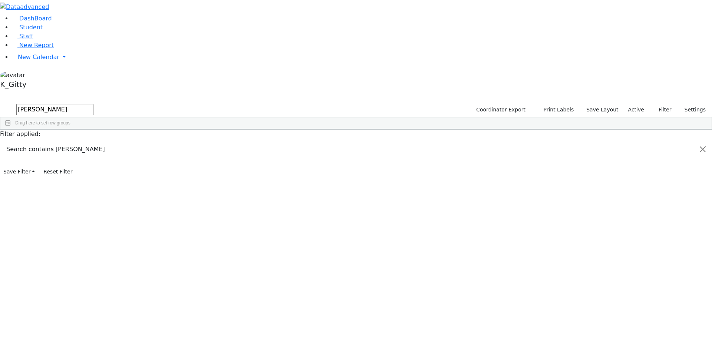 Image resolution: width=712 pixels, height=351 pixels. What do you see at coordinates (500, 109) in the screenshot?
I see `button: Coordinator Export` at bounding box center [500, 109].